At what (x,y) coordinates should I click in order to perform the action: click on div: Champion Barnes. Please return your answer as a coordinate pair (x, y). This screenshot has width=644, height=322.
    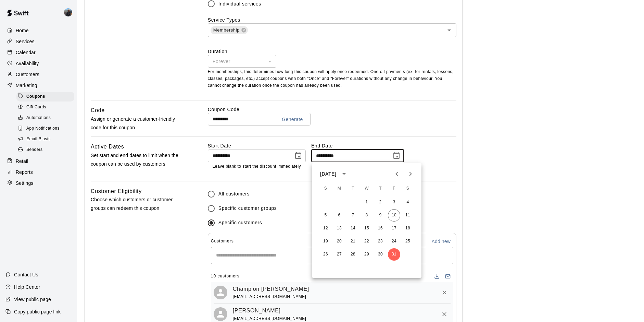
    Looking at the image, I should click on (220, 293).